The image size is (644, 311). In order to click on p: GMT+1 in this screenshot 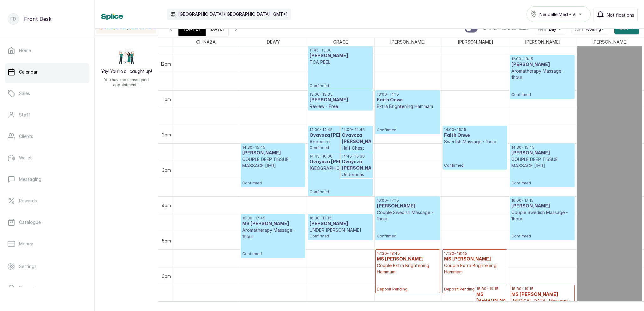, I will do `click(280, 14)`.